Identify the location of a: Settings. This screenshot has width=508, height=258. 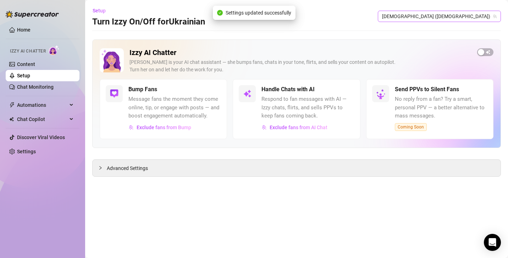
(26, 151).